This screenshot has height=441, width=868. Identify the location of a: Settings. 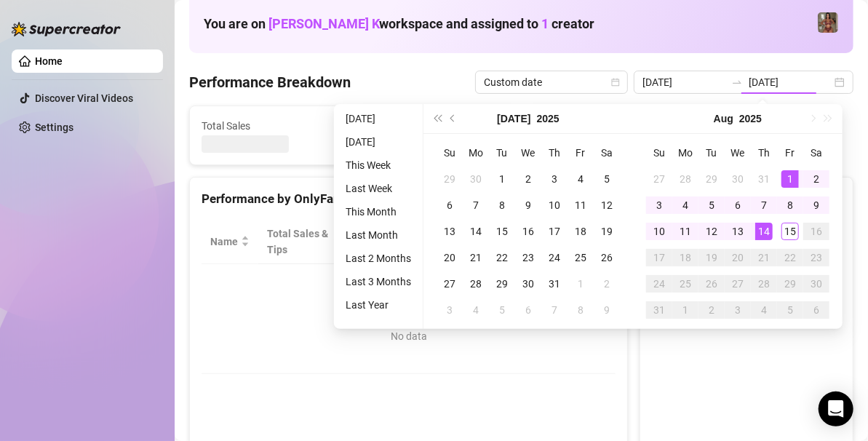
(54, 127).